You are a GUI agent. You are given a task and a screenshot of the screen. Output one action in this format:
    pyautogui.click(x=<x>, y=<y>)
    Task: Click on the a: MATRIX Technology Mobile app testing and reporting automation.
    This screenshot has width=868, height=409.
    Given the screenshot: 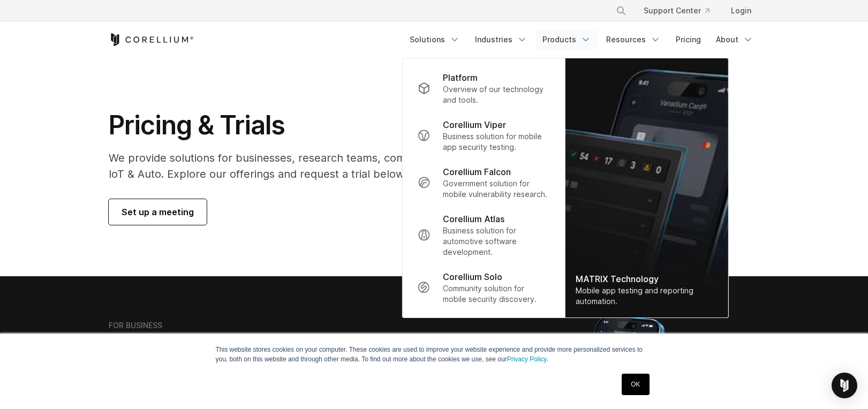 What is the action you would take?
    pyautogui.click(x=646, y=188)
    